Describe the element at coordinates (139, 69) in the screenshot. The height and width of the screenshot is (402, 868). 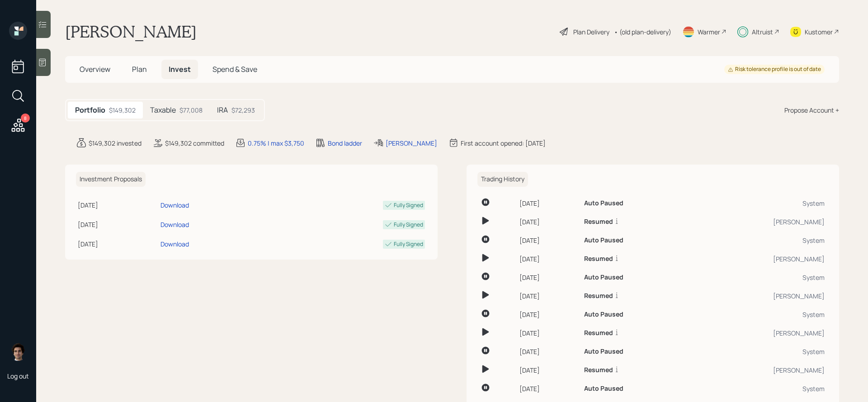
I see `span: Plan` at that location.